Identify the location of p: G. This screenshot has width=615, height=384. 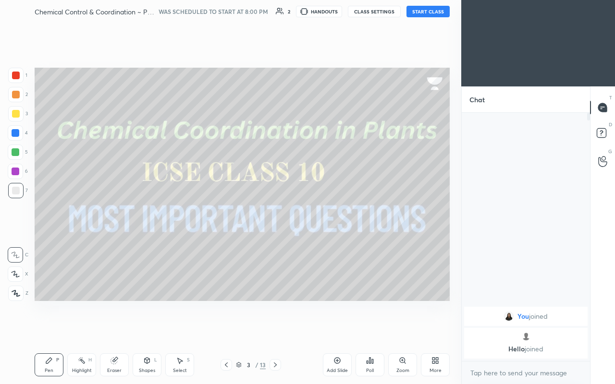
(610, 151).